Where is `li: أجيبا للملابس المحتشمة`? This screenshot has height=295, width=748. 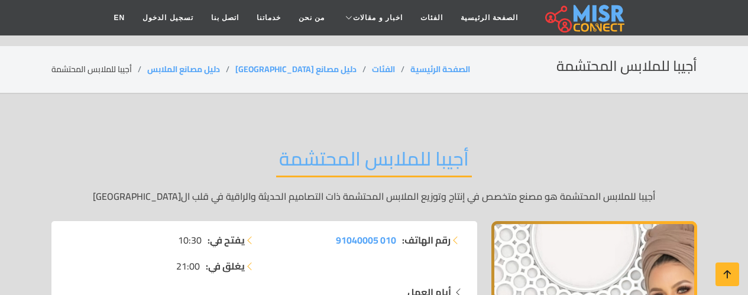
li: أجيبا للملابس المحتشمة is located at coordinates (99, 69).